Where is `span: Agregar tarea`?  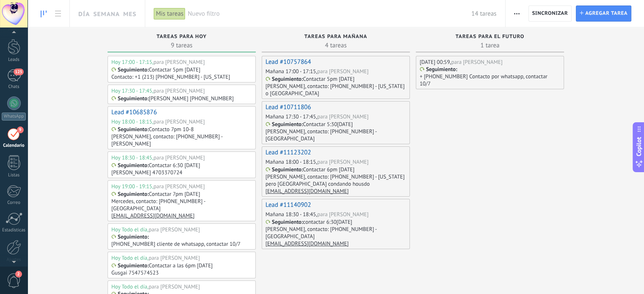
span: Agregar tarea is located at coordinates (606, 14).